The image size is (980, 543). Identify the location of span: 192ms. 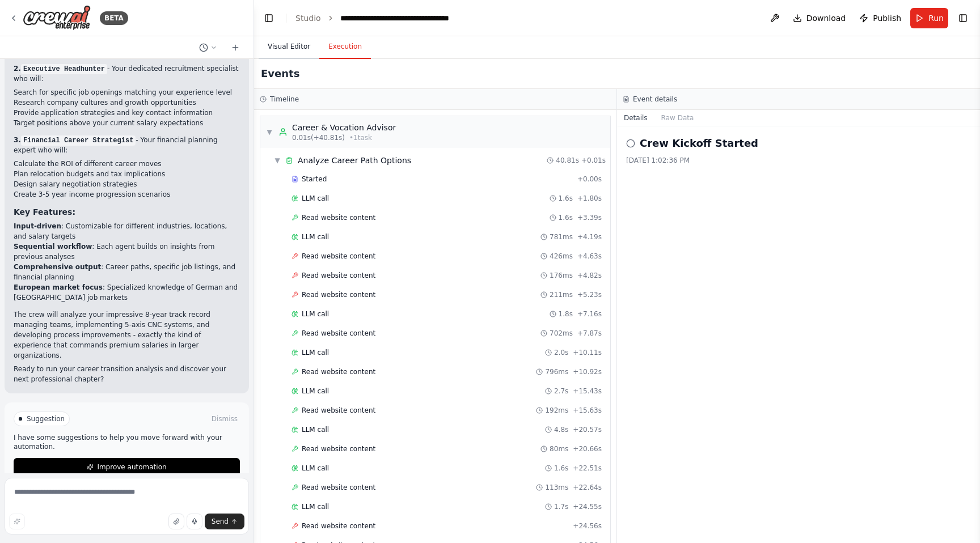
(556, 410).